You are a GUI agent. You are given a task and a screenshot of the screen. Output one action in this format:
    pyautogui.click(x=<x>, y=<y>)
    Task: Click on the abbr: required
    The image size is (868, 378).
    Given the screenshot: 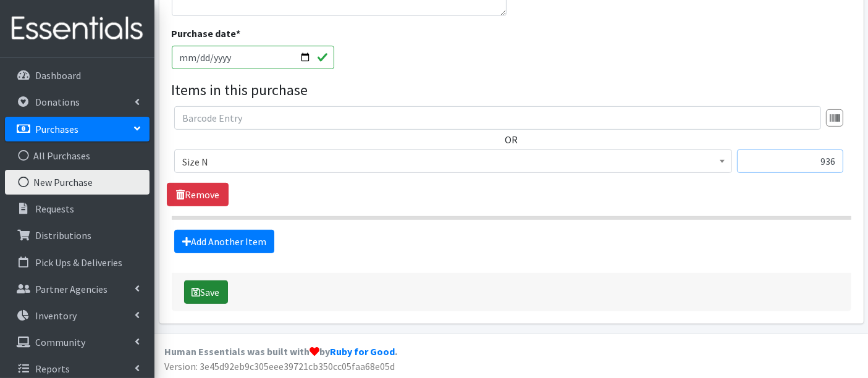 What is the action you would take?
    pyautogui.click(x=239, y=33)
    